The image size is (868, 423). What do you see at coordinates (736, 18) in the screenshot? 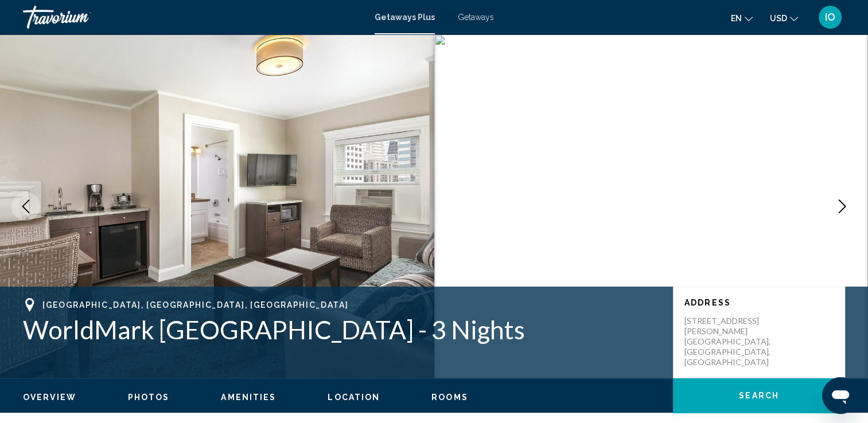
I see `span: en` at bounding box center [736, 18].